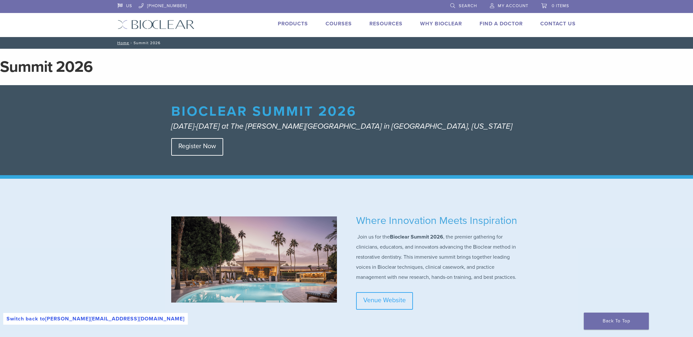 The height and width of the screenshot is (337, 693). Describe the element at coordinates (156, 24) in the screenshot. I see `img: Bioclear` at that location.